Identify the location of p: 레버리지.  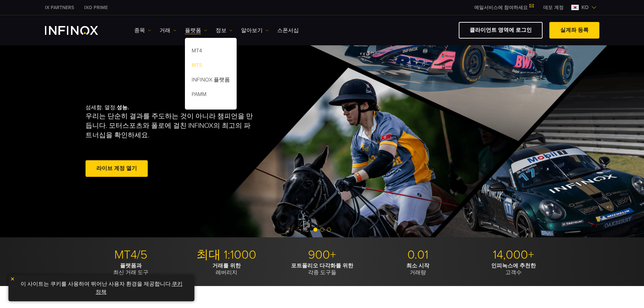
(227, 269).